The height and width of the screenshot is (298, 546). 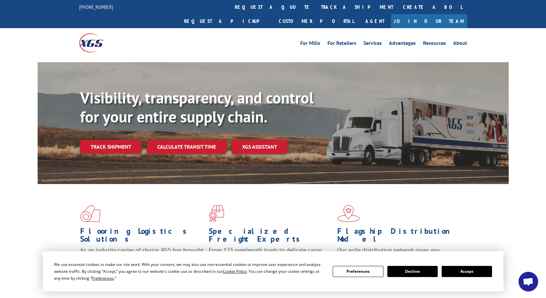 What do you see at coordinates (348, 213) in the screenshot?
I see `img: xgs-icon-flagship-distribution-model-red` at bounding box center [348, 213].